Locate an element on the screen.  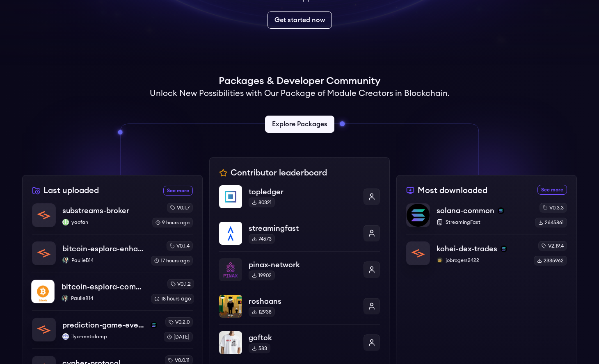
p: solana-common is located at coordinates (465, 210).